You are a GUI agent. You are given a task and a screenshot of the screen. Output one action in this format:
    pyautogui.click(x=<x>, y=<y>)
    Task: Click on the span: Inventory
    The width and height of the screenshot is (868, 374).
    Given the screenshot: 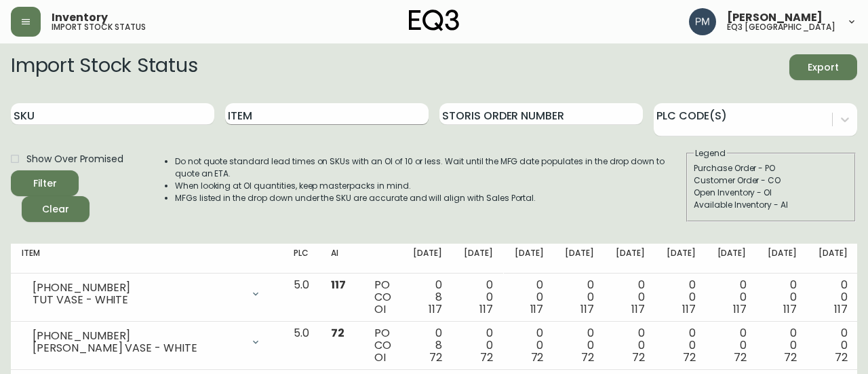 What is the action you would take?
    pyautogui.click(x=80, y=17)
    